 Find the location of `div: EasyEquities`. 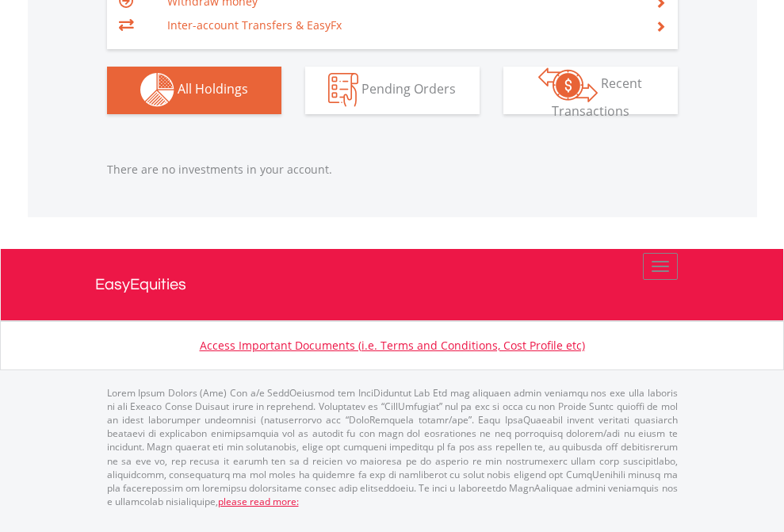

div: EasyEquities is located at coordinates (393, 284).